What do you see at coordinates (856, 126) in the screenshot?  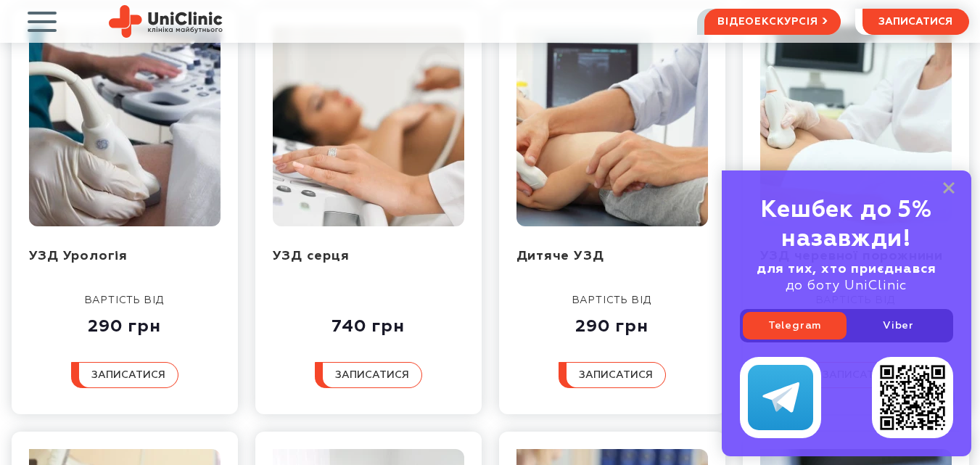 I see `img: УЗД черевної порожнини` at bounding box center [856, 126].